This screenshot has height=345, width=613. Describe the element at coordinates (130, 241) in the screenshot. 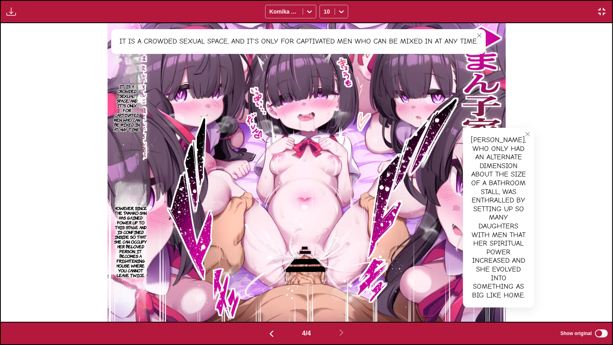

I see `p: However, since the tamako-san has gained power up to this stage and is confined inside so that sh...` at that location.